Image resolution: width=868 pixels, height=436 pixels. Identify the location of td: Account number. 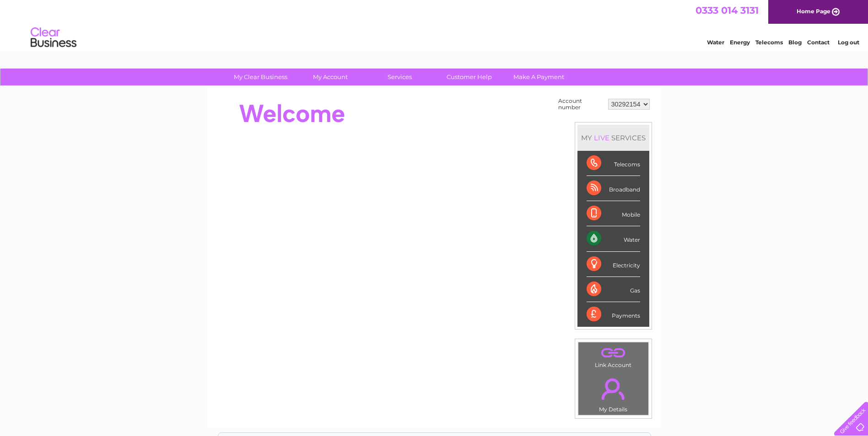
(581, 104).